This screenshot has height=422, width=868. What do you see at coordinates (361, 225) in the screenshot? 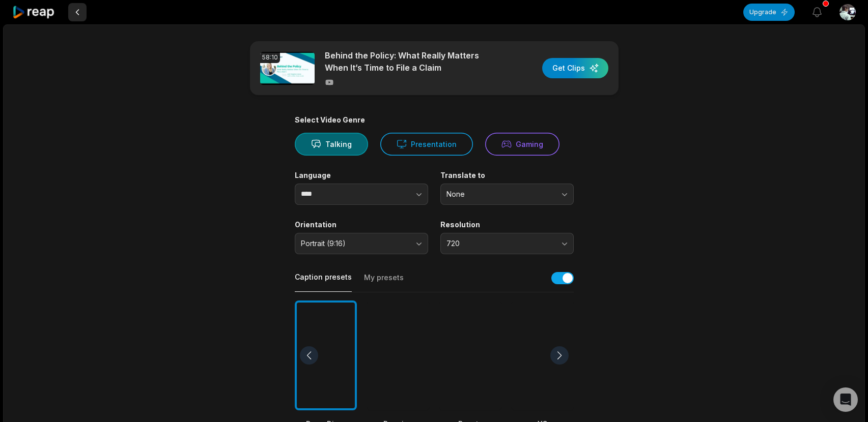
I see `label: Orientation` at bounding box center [361, 225].